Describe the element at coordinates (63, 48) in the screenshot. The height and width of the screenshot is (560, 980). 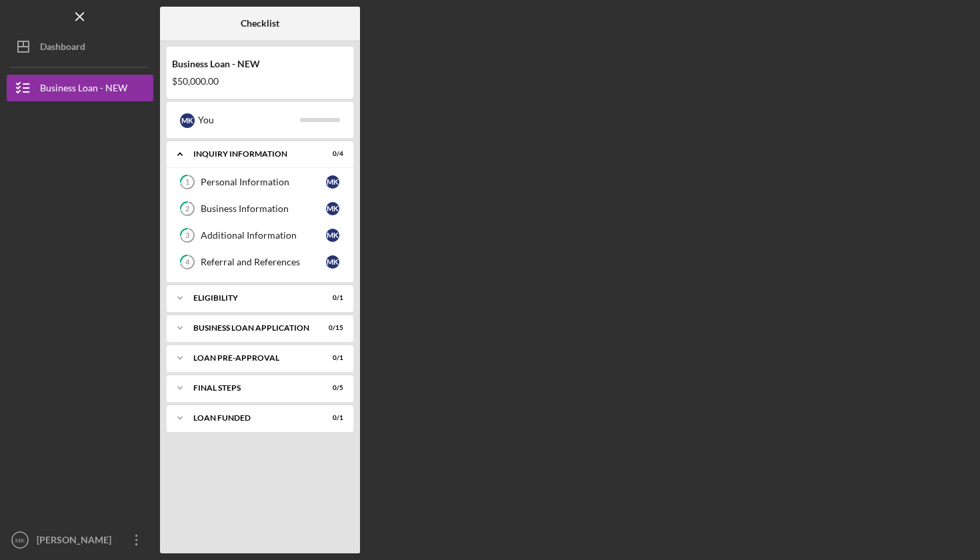
I see `div: Dashboard` at that location.